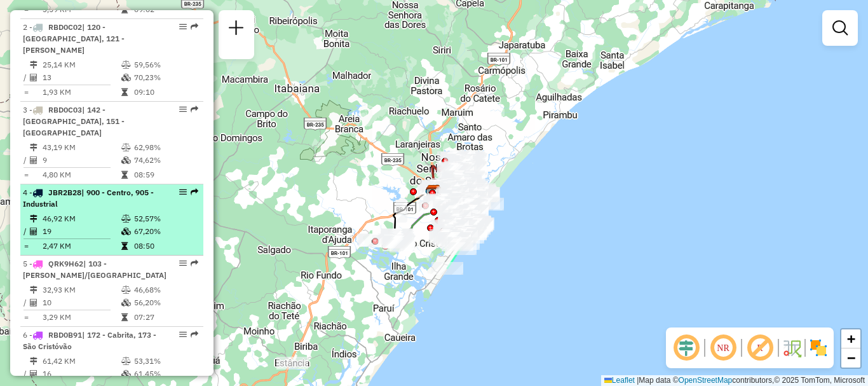 The width and height of the screenshot is (868, 386). Describe the element at coordinates (165, 290) in the screenshot. I see `td: 46,68%` at that location.